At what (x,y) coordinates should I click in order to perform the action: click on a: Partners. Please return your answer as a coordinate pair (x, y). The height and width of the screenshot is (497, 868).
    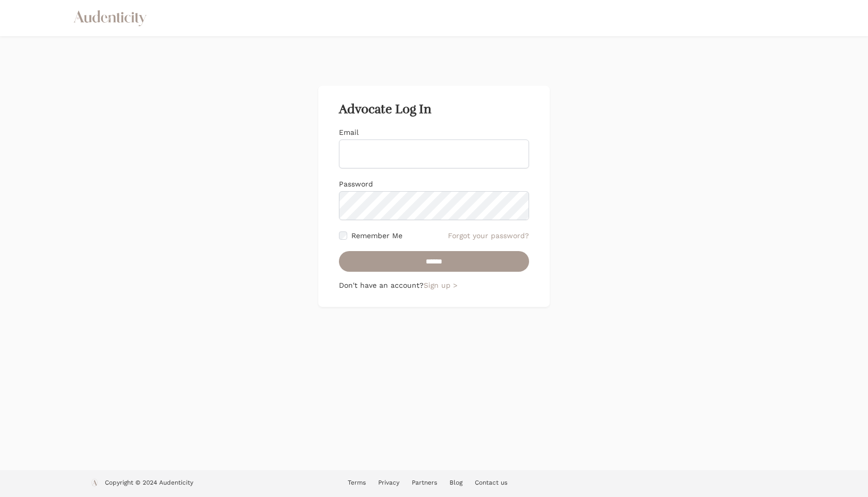
    Looking at the image, I should click on (424, 482).